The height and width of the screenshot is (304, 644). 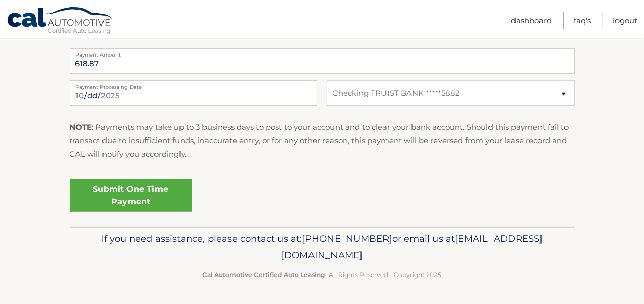 I want to click on input: Payment Date, so click(x=193, y=93).